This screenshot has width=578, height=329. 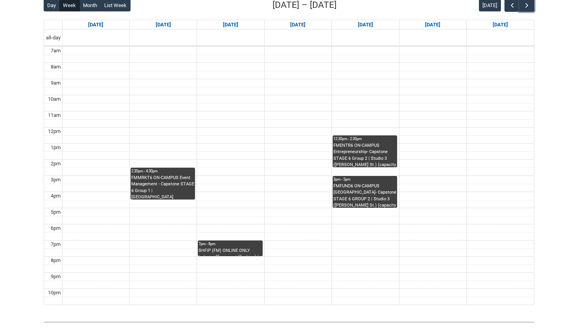 What do you see at coordinates (365, 139) in the screenshot?
I see `div: 12:30pm - 2:30pm` at bounding box center [365, 139].